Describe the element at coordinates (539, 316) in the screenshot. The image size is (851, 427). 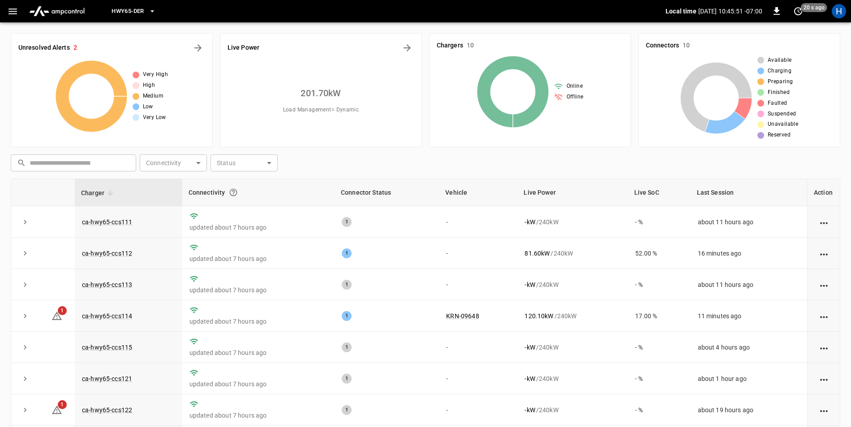
I see `p: 120.10 kW` at that location.